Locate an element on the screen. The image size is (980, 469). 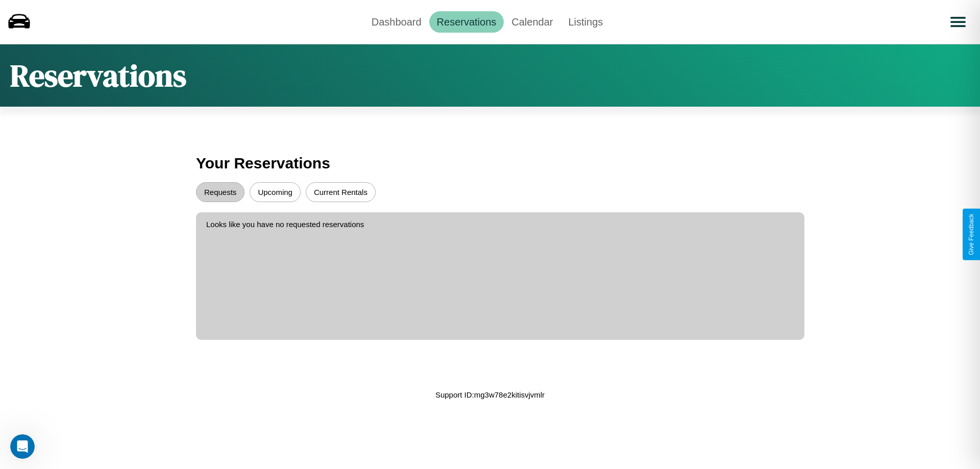
h1: Reservations is located at coordinates (98, 76).